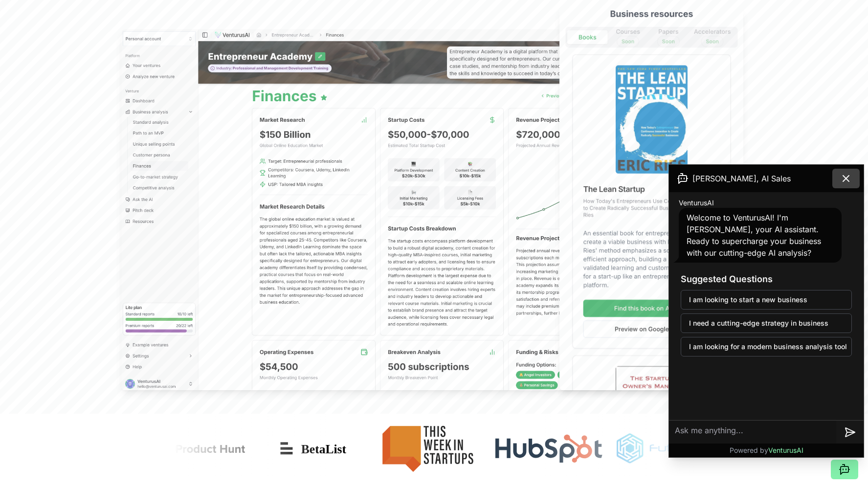 The height and width of the screenshot is (489, 868). What do you see at coordinates (767, 323) in the screenshot?
I see `button: I need a cutting-edge strategy in business` at bounding box center [767, 323].